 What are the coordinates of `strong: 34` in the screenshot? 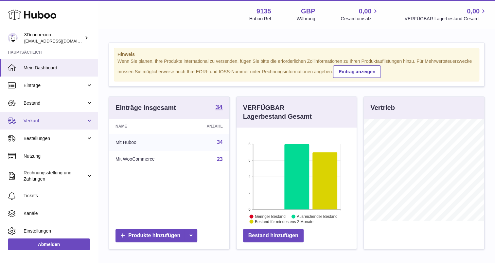 It's located at (219, 107).